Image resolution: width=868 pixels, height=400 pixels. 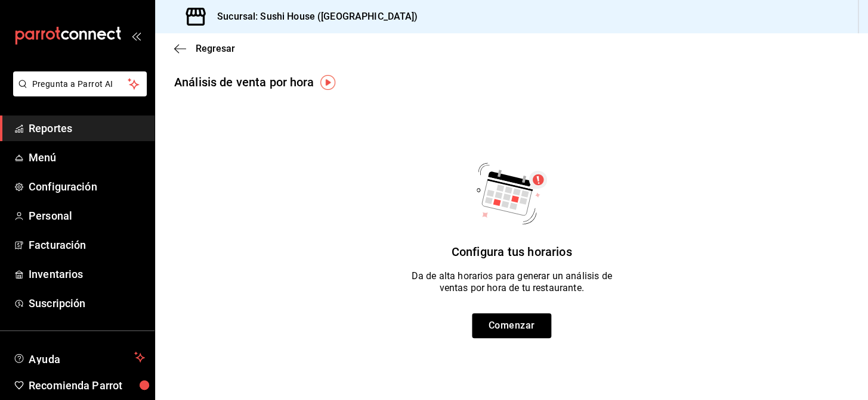 I want to click on button: Comenzar, so click(x=511, y=325).